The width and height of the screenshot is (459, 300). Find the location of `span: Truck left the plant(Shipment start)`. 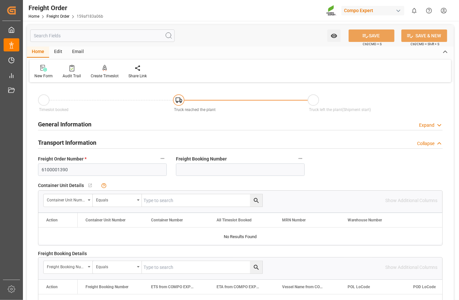

span: Truck left the plant(Shipment start) is located at coordinates (340, 110).